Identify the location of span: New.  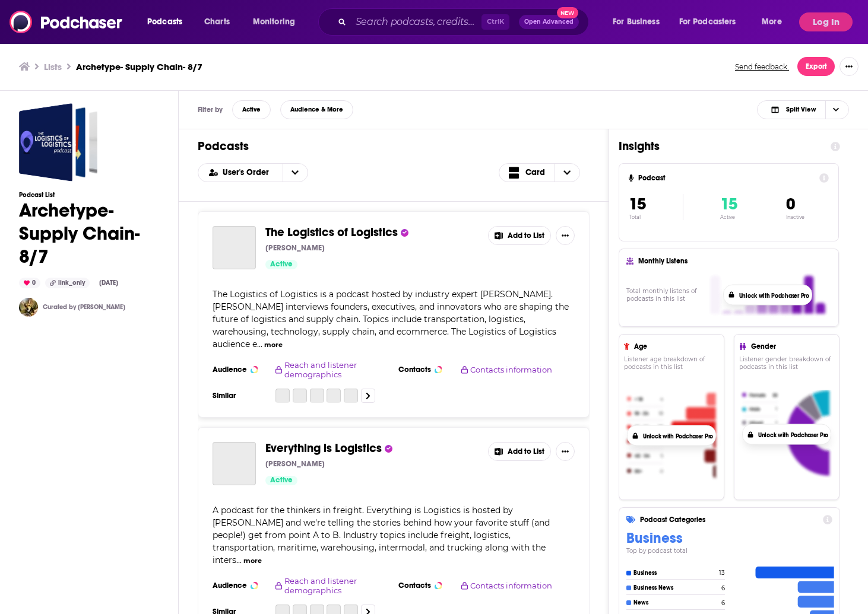
(567, 12).